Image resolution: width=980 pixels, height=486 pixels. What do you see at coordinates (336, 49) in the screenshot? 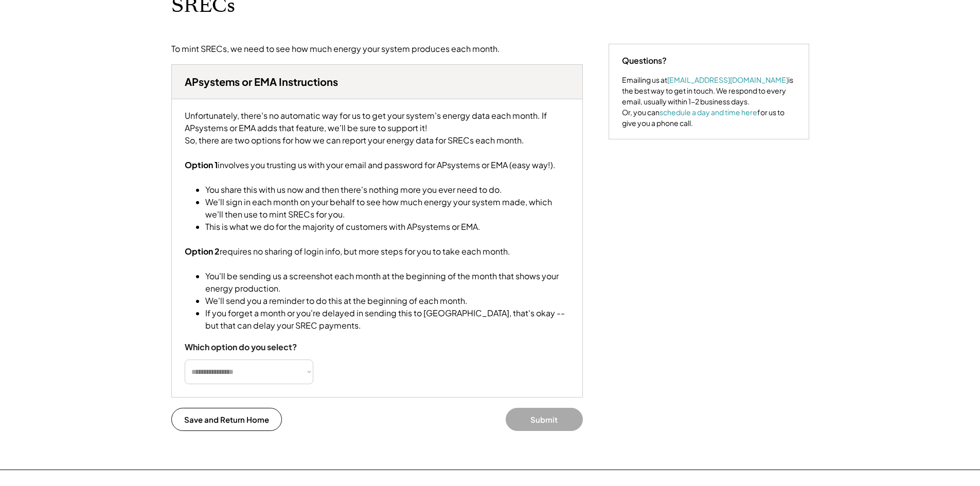
I see `div: To mint SRECs, we need to see how much energy your system produces each month.` at bounding box center [336, 49].